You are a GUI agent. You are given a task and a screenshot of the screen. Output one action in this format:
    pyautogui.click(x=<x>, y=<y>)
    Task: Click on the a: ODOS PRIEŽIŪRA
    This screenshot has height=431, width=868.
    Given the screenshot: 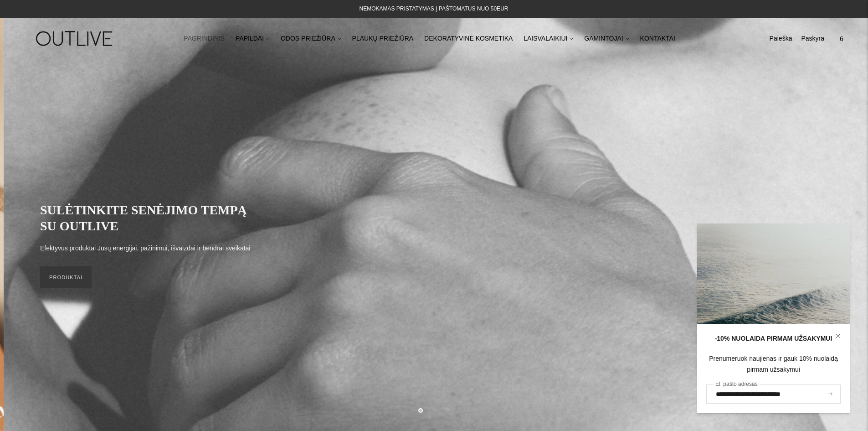 What is the action you would take?
    pyautogui.click(x=311, y=38)
    